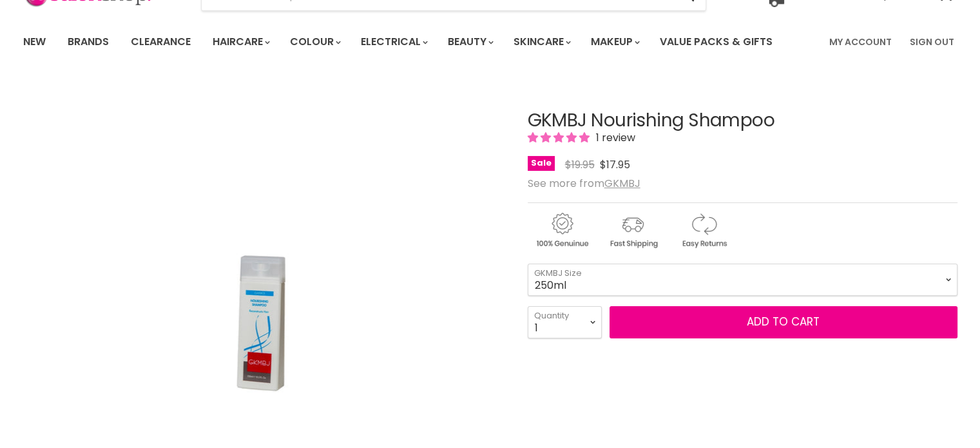  What do you see at coordinates (632, 230) in the screenshot?
I see `img: shipping.gif` at bounding box center [632, 230].